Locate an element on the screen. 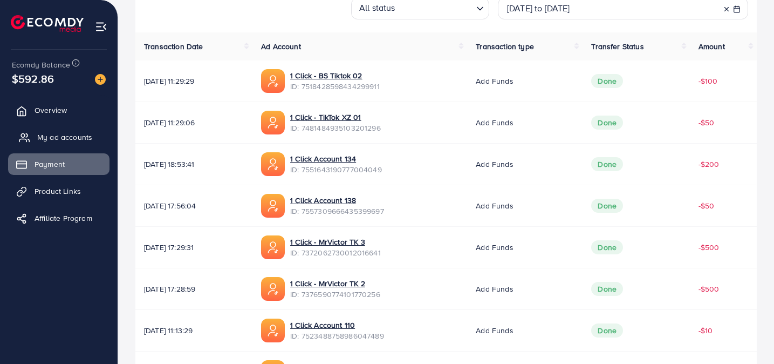  span: ID: 7372062730012016641 is located at coordinates (336, 253).